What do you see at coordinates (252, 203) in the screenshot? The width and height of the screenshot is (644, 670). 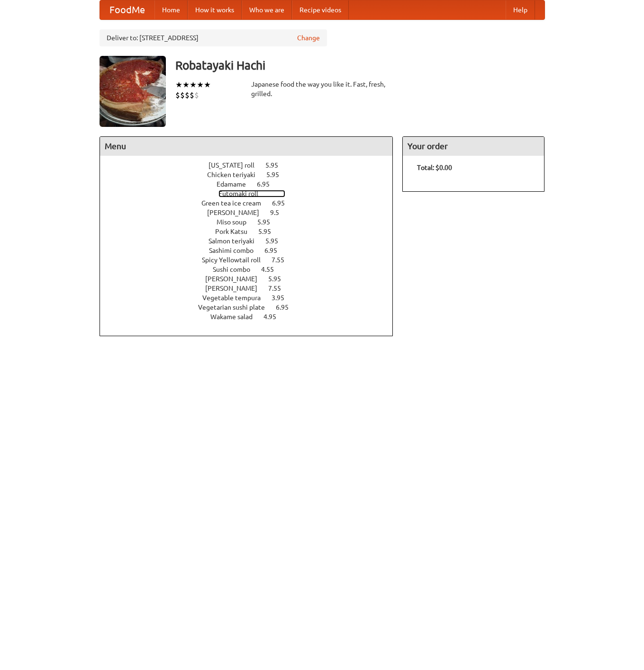 I see `a: Green tea ice cream 6.95` at bounding box center [252, 203].